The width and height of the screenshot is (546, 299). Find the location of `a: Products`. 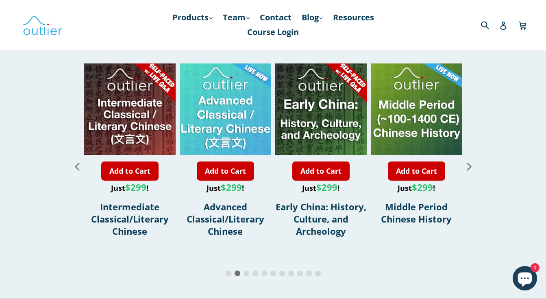

a: Products is located at coordinates (192, 17).